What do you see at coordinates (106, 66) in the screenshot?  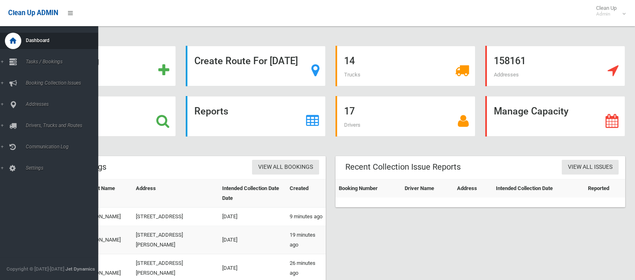 I see `a: Add Booking` at bounding box center [106, 66].